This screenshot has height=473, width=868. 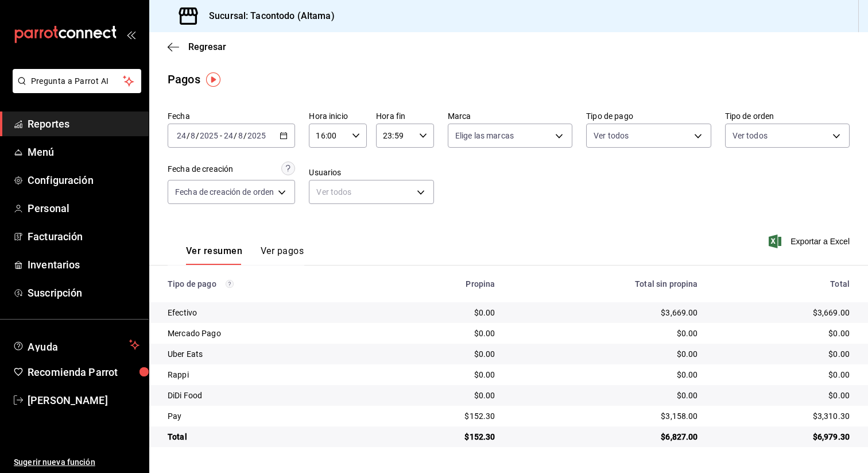 What do you see at coordinates (371, 173) in the screenshot?
I see `label: Usuarios` at bounding box center [371, 173].